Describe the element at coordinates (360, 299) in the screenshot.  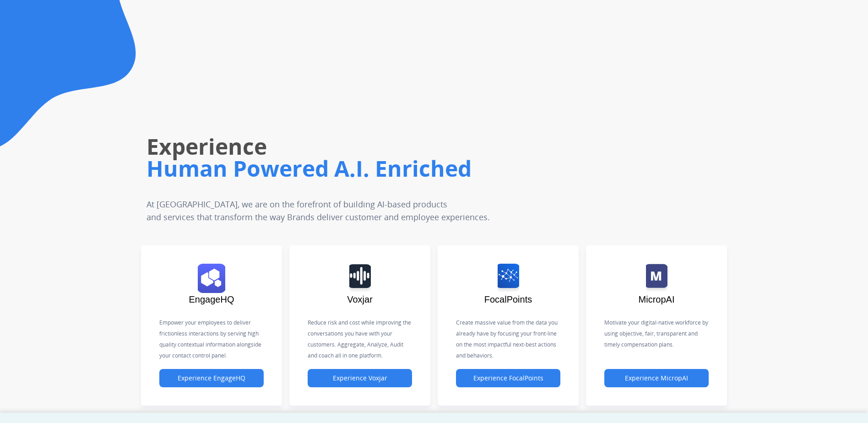
I see `span: Voxjar` at that location.